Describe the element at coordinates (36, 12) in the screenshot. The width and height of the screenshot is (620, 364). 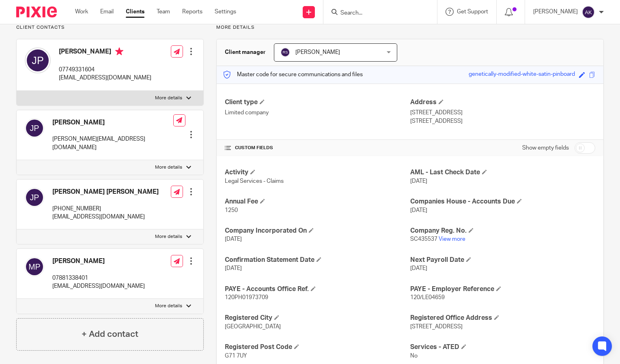
I see `img: Pixie` at that location.